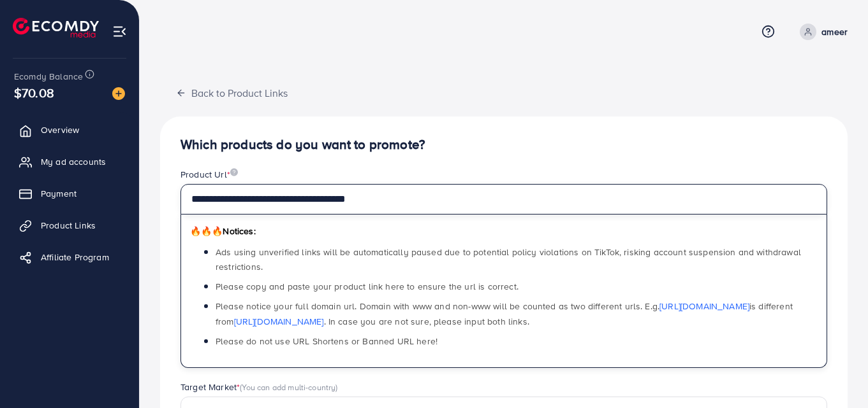 The height and width of the screenshot is (408, 868). What do you see at coordinates (49, 77) in the screenshot?
I see `span: Ecomdy Balance` at bounding box center [49, 77].